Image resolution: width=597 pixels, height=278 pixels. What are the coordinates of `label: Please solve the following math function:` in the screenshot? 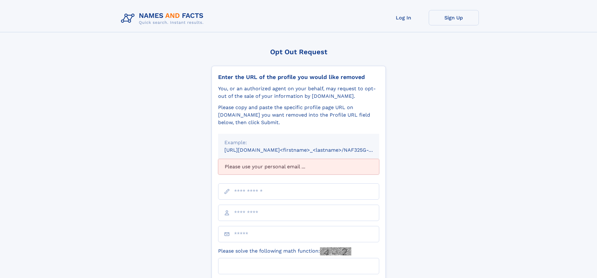 It's located at (284, 251).